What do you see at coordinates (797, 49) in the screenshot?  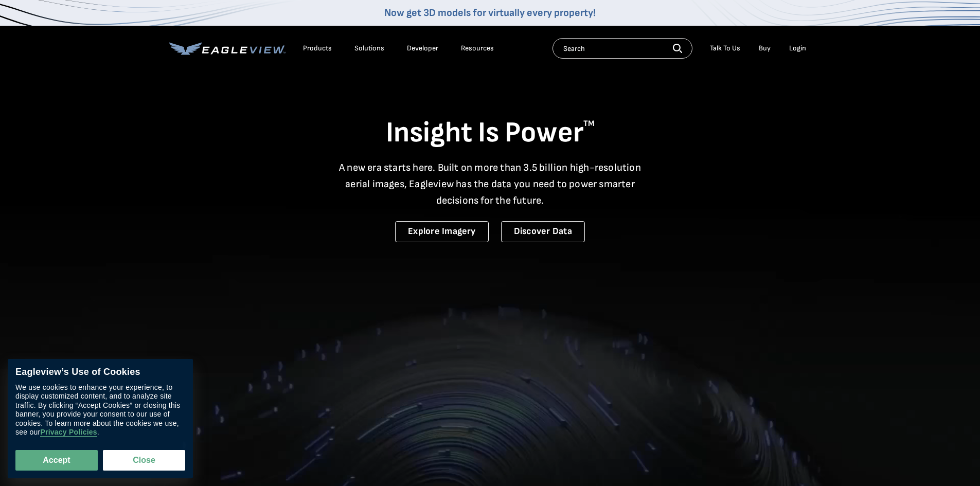 I see `div: Login` at bounding box center [797, 49].